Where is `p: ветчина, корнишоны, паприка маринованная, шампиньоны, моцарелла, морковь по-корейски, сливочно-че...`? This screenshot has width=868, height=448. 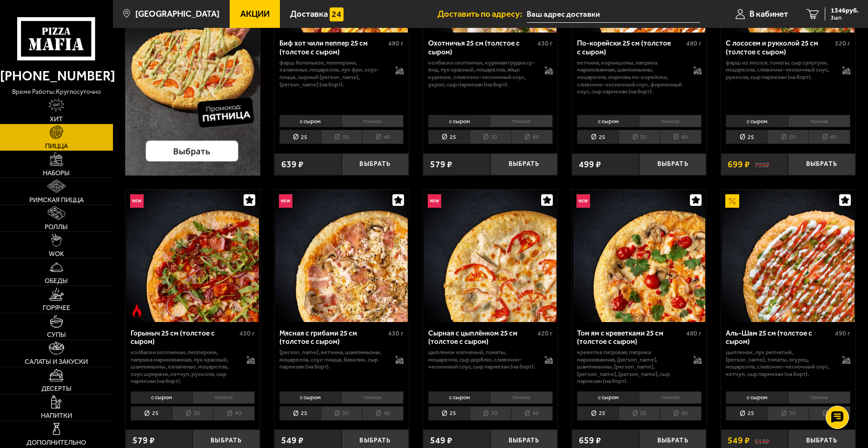
p: ветчина, корнишоны, паприка маринованная, шампиньоны, моцарелла, морковь по-корейски, сливочно-че... is located at coordinates (630, 77).